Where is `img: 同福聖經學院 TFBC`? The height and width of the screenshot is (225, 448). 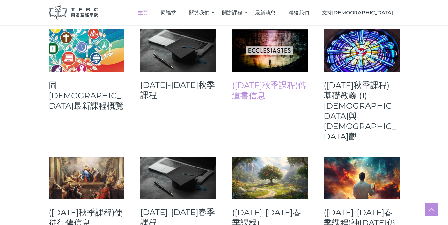
img: 同福聖經學院 TFBC is located at coordinates (74, 12).